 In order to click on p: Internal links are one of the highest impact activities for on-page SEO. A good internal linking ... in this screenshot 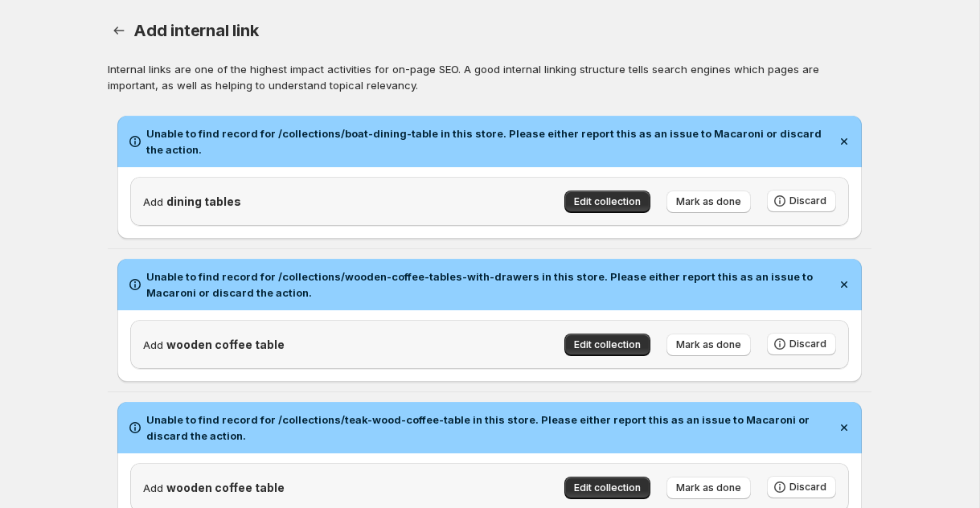, I will do `click(490, 77)`.